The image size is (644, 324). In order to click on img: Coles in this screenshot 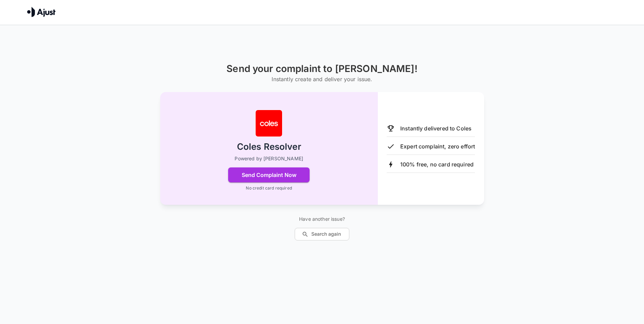, I will do `click(269, 123)`.